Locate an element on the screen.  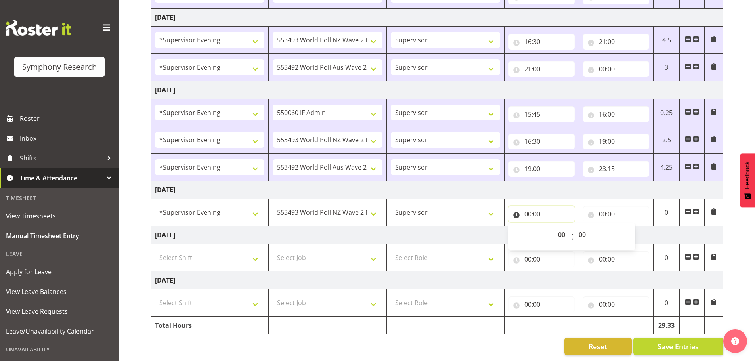
div: Leave is located at coordinates (59, 254).